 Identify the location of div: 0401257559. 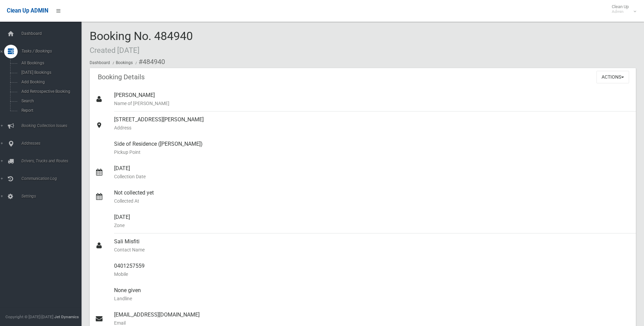
(372, 270).